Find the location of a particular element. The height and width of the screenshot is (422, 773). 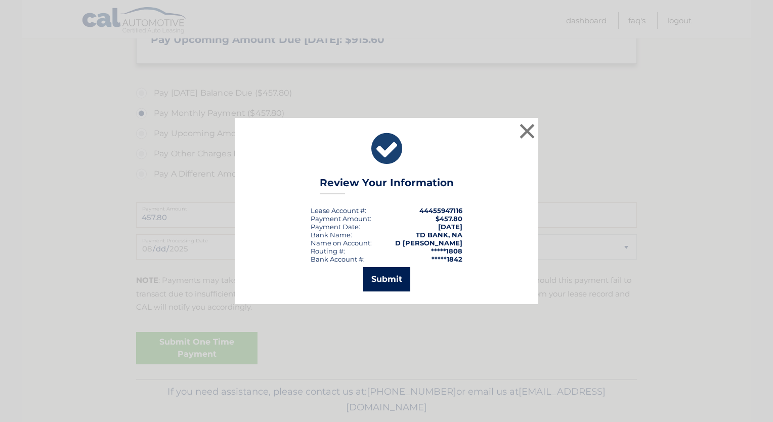

strong: 44455947116 is located at coordinates (441, 210).